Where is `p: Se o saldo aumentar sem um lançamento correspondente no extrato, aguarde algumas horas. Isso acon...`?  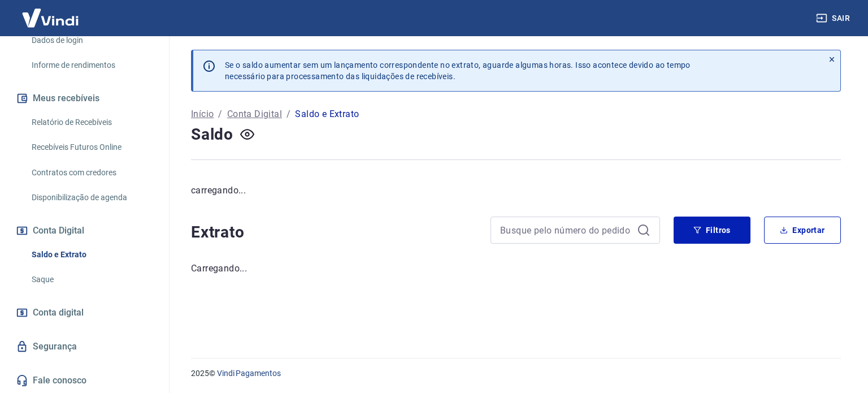 p: Se o saldo aumentar sem um lançamento correspondente no extrato, aguarde algumas horas. Isso acon... is located at coordinates (458, 71).